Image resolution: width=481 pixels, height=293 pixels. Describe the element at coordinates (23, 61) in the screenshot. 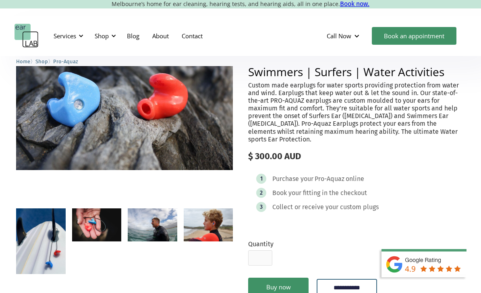

I see `a: Home` at that location.